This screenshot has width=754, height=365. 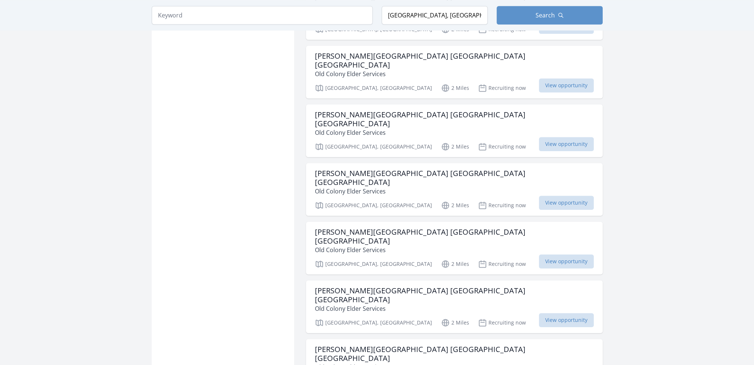 I want to click on input: Keyword, so click(x=262, y=15).